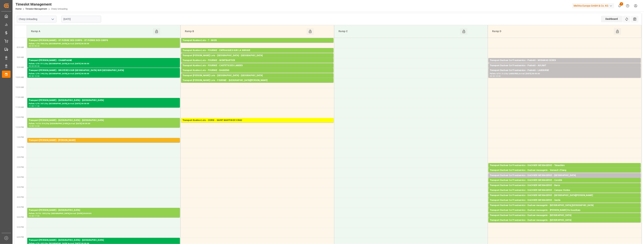 The image size is (644, 244). I want to click on div: Transport Dachser Cof Foodservice - Pedretti - LABOURSE, so click(565, 71).